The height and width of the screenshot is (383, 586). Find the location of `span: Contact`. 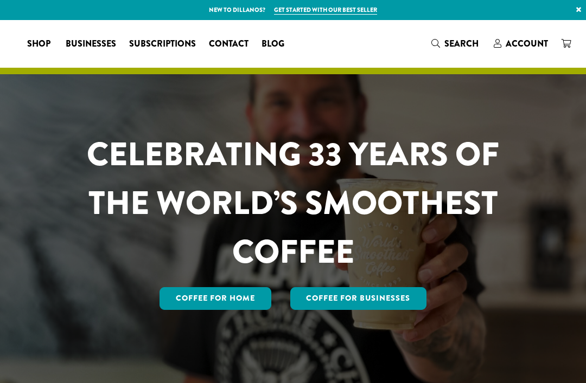

span: Contact is located at coordinates (228, 44).